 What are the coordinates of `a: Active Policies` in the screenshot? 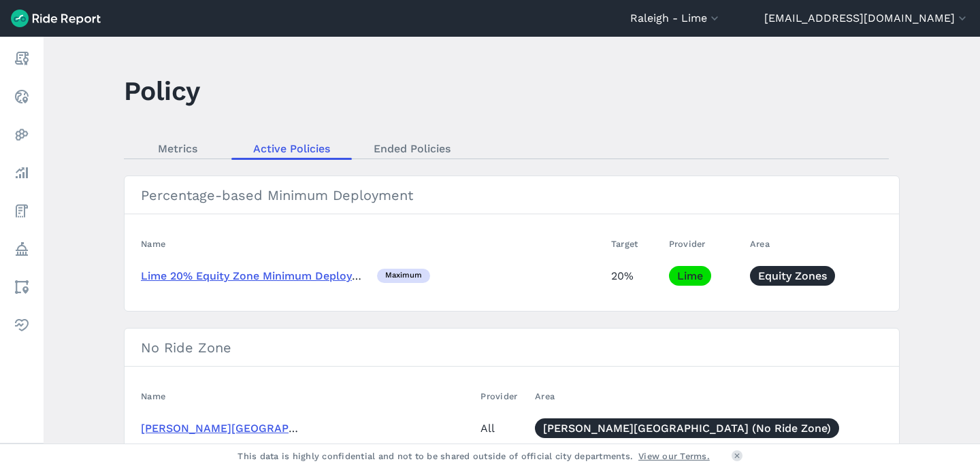 It's located at (292, 148).